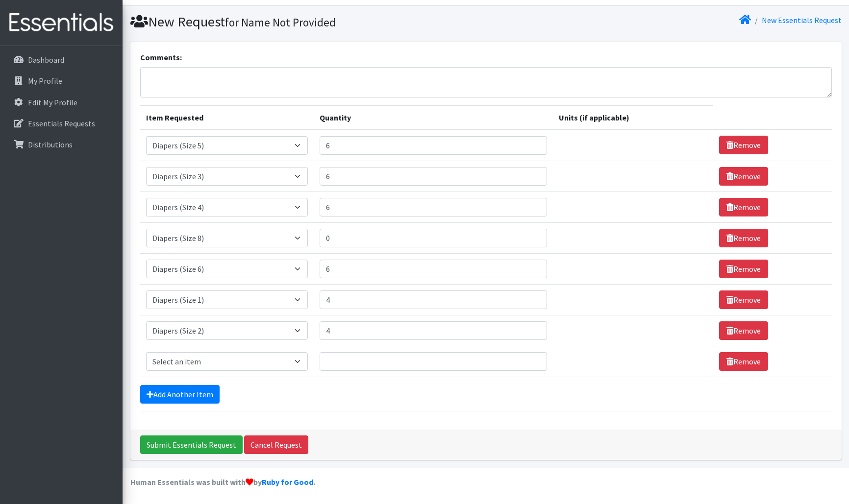  What do you see at coordinates (61, 124) in the screenshot?
I see `a: Essentials Requests` at bounding box center [61, 124].